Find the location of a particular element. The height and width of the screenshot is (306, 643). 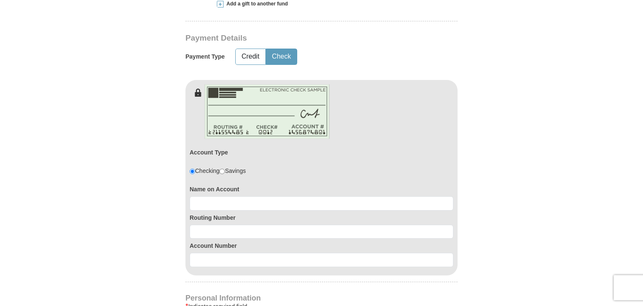

h5: Payment Type is located at coordinates (205, 57).